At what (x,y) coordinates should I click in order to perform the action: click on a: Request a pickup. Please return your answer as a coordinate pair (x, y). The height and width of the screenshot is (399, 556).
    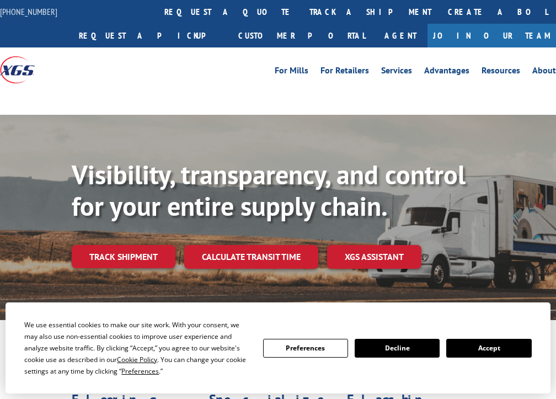
    Looking at the image, I should click on (150, 35).